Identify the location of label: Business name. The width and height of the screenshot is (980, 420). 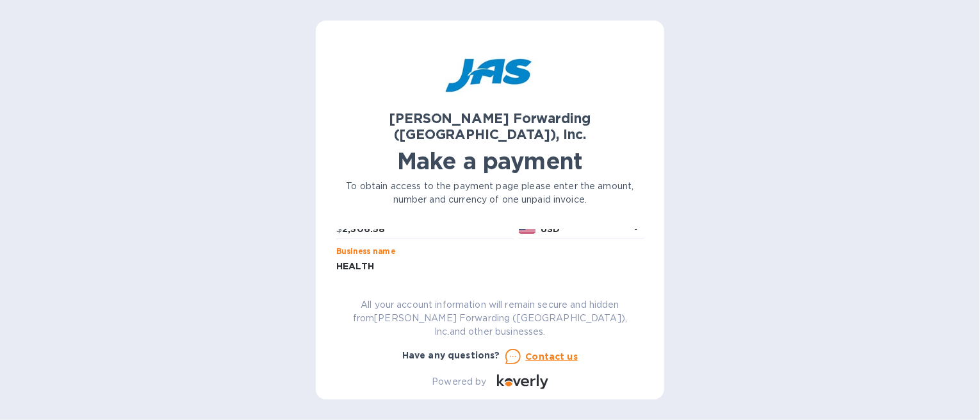
(366, 251).